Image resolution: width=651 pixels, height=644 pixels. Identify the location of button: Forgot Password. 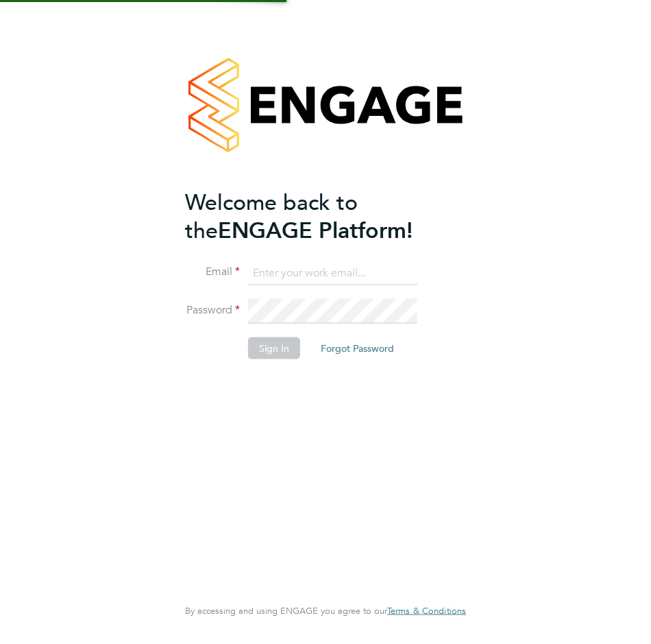
(357, 348).